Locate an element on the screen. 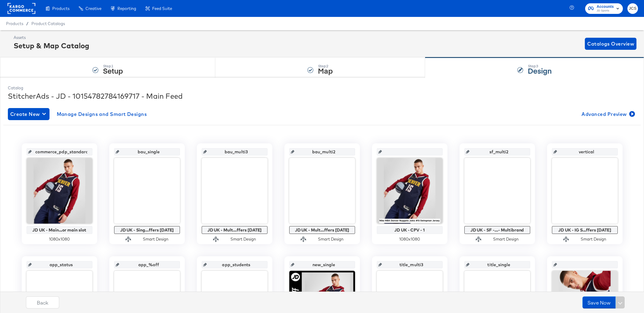 This screenshot has height=313, width=644. div: Step: 1 is located at coordinates (113, 66).